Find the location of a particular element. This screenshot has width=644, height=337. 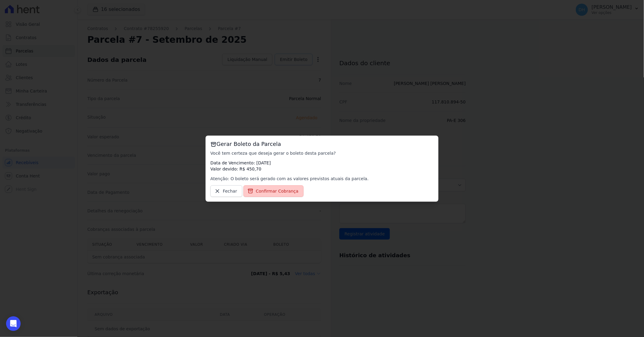

span: Confirmar Cobrança is located at coordinates (277, 191).